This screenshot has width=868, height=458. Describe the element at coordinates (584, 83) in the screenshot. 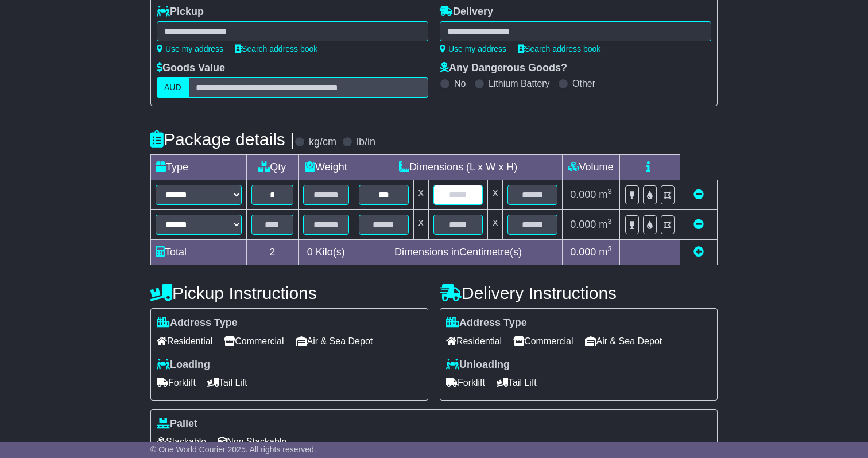

I see `label: Other` at that location.